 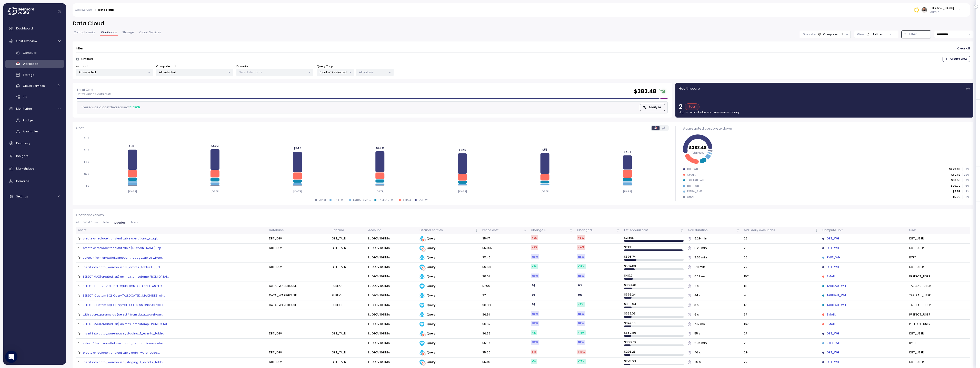 What do you see at coordinates (549, 230) in the screenshot?
I see `div: Change $` at bounding box center [549, 230].